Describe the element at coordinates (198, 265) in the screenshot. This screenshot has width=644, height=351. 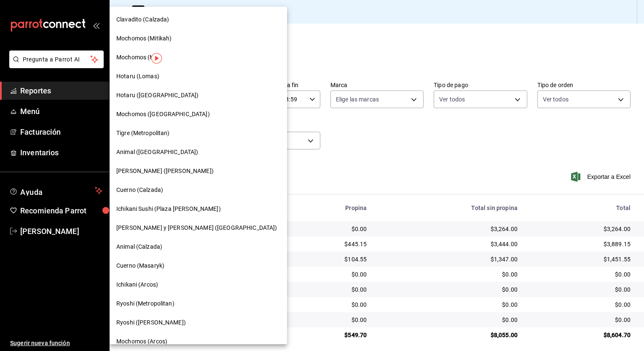
I see `div: Cuerno (Masaryk)` at that location.